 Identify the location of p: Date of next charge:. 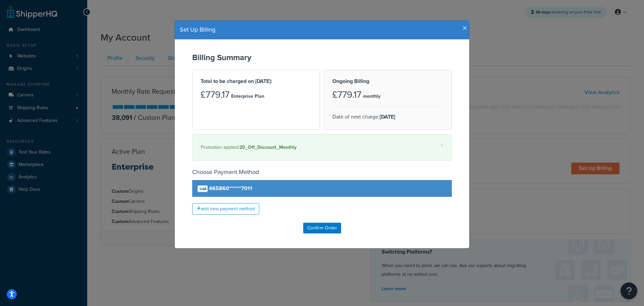
(388, 117).